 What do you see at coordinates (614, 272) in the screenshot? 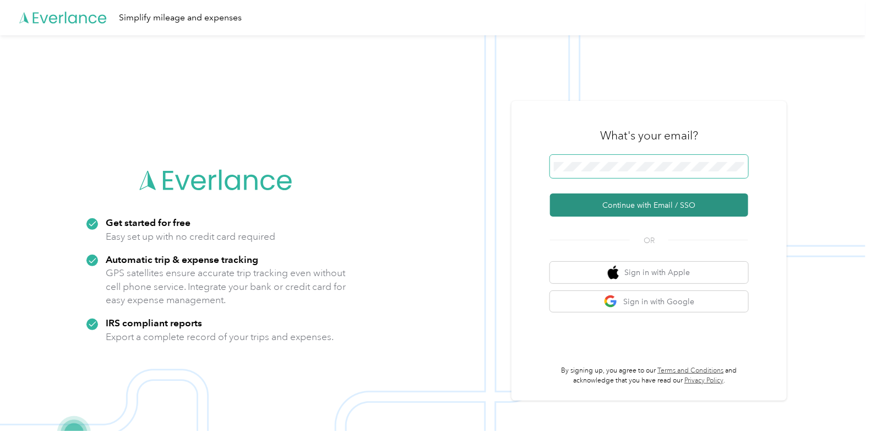
I see `img: apple logo` at bounding box center [614, 272].